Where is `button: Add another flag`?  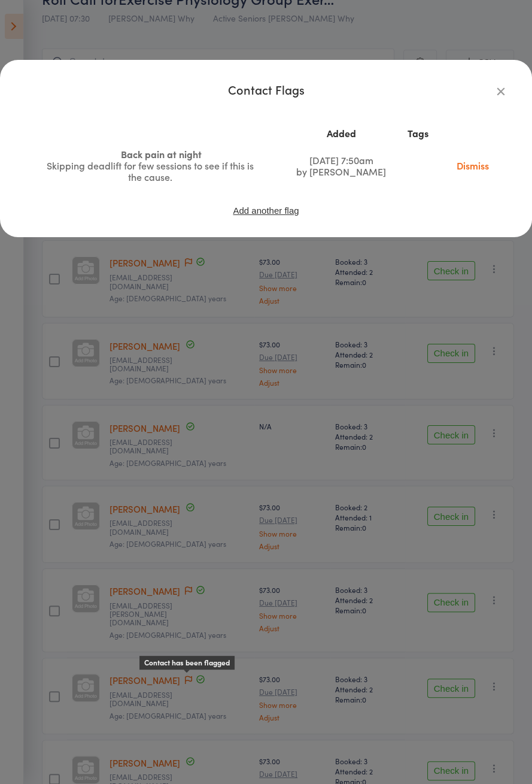
button: Add another flag is located at coordinates (266, 210).